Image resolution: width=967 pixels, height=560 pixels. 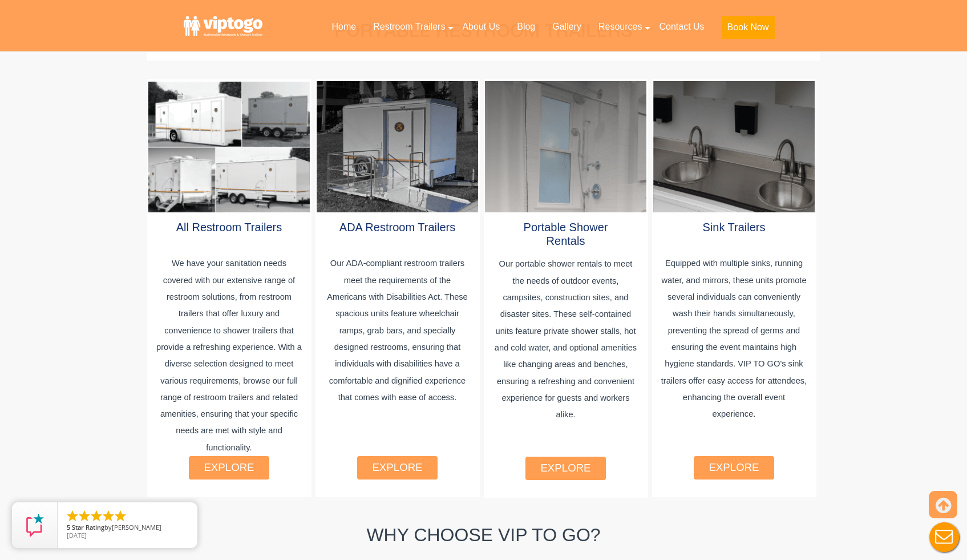 What do you see at coordinates (69, 526) in the screenshot?
I see `span: 5` at bounding box center [69, 526].